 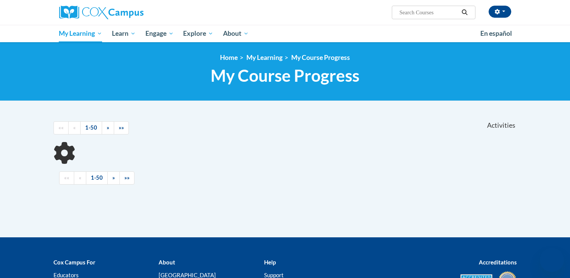 I want to click on button: Account Settings, so click(x=500, y=12).